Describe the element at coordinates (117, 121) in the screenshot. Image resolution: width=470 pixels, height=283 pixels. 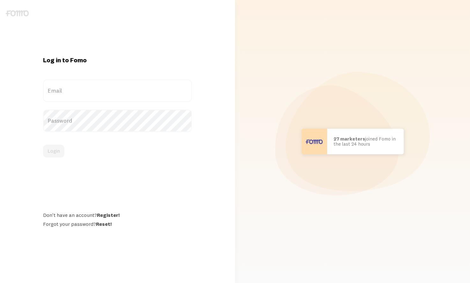
I see `label: Password` at that location.